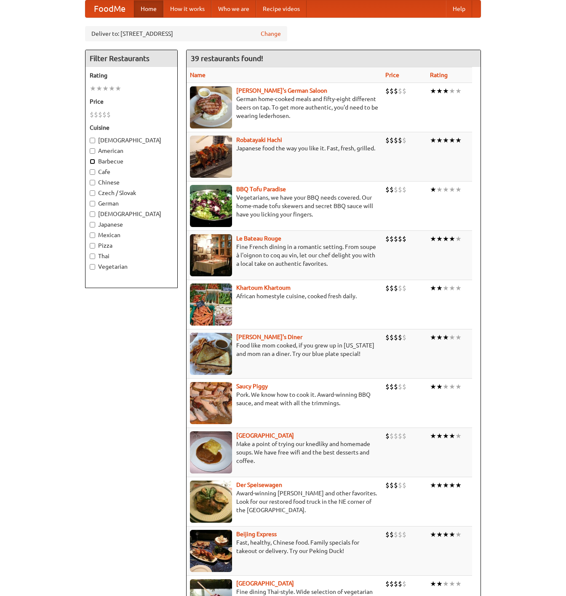  What do you see at coordinates (131, 182) in the screenshot?
I see `label: Chinese` at bounding box center [131, 182].